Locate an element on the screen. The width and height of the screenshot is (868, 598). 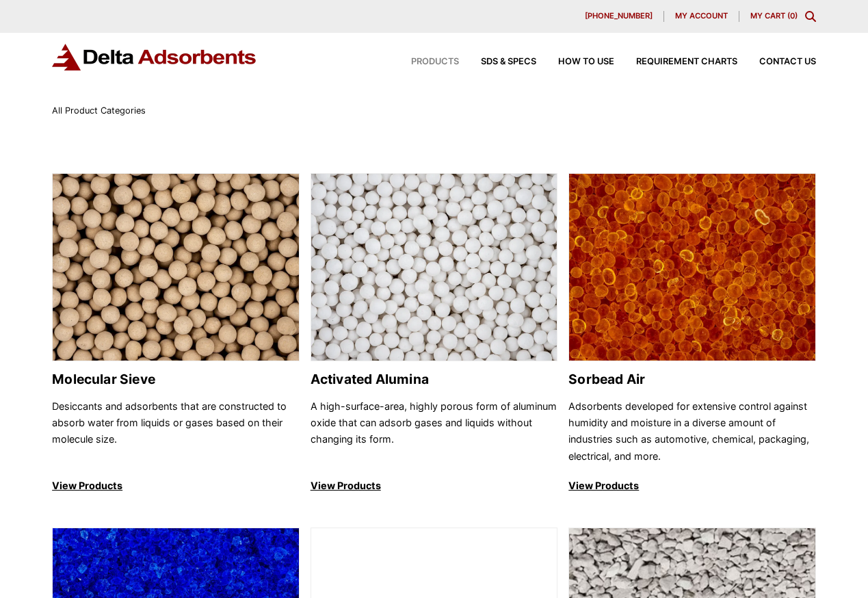
a: Requirement Charts is located at coordinates (676, 62).